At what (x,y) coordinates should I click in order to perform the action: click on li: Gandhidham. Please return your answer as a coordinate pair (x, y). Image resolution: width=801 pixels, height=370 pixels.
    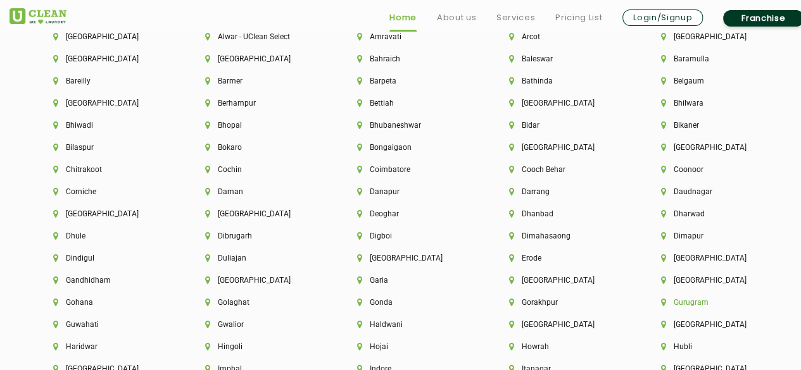
    Looking at the image, I should click on (108, 280).